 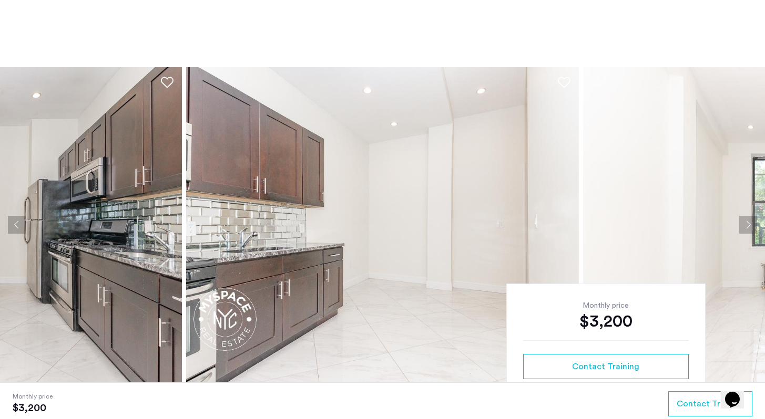 I want to click on span: Monthly price, so click(x=33, y=397).